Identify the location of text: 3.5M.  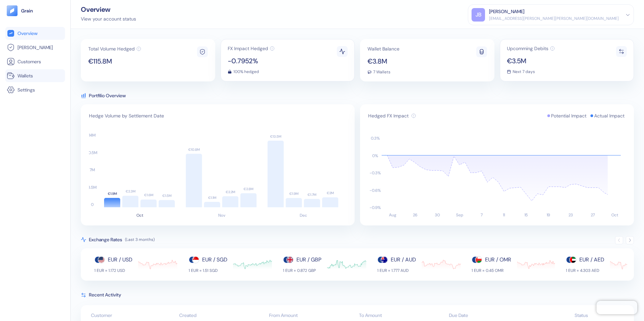
(92, 188).